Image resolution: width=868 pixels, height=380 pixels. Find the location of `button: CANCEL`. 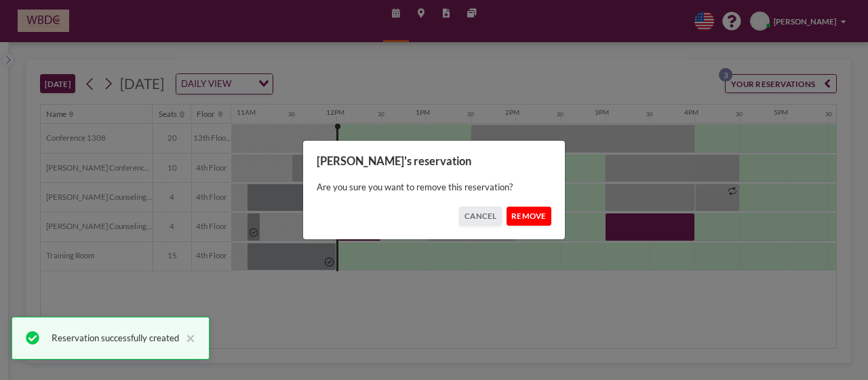

button: CANCEL is located at coordinates (480, 216).